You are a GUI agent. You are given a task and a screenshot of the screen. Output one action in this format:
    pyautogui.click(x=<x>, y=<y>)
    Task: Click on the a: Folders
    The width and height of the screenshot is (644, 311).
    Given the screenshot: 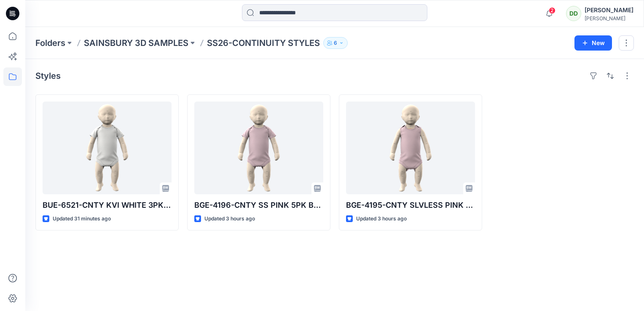 What is the action you would take?
    pyautogui.click(x=50, y=43)
    